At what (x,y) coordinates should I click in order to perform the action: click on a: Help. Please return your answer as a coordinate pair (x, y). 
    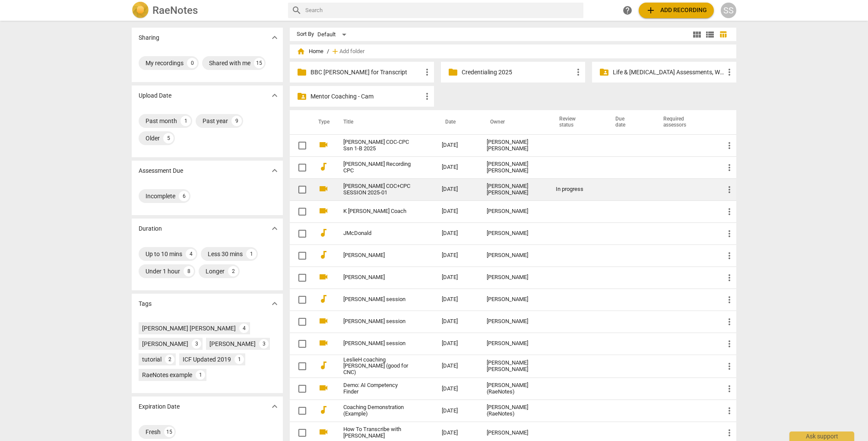
    Looking at the image, I should click on (628, 11).